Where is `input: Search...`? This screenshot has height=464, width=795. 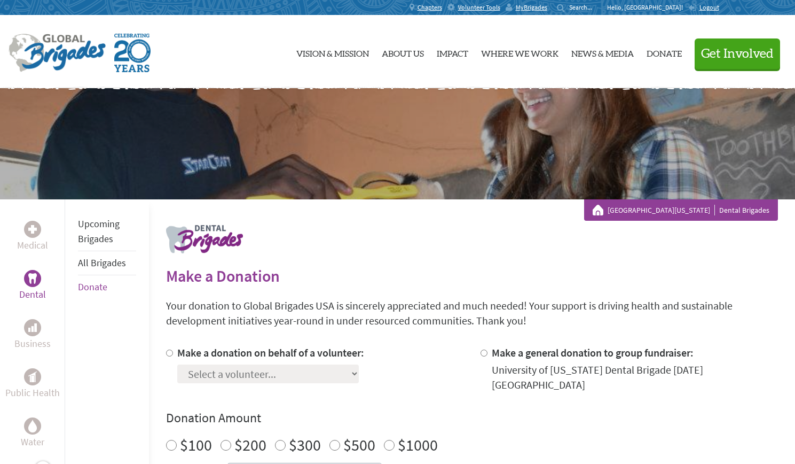
input: Search... is located at coordinates (584, 7).